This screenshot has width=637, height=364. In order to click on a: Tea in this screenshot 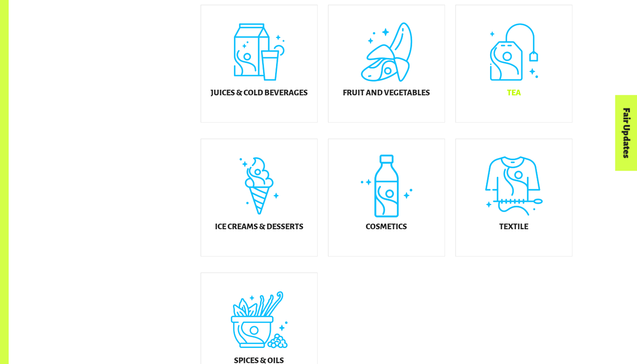, I will do `click(515, 64)`.